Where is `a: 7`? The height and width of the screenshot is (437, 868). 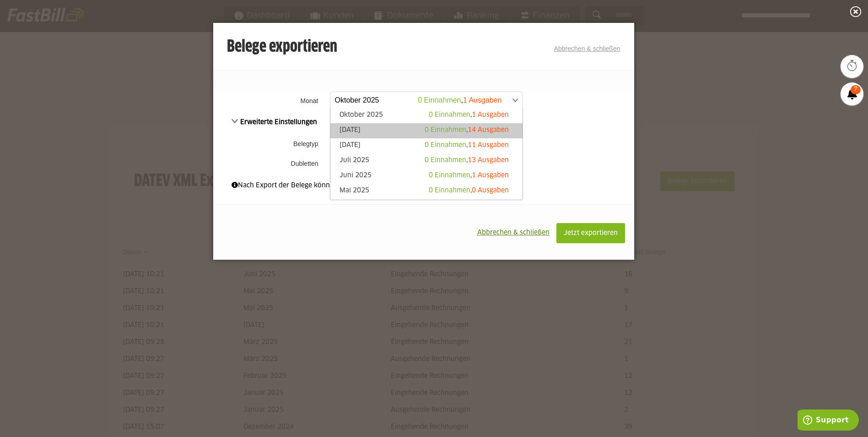
a: 7 is located at coordinates (852, 94).